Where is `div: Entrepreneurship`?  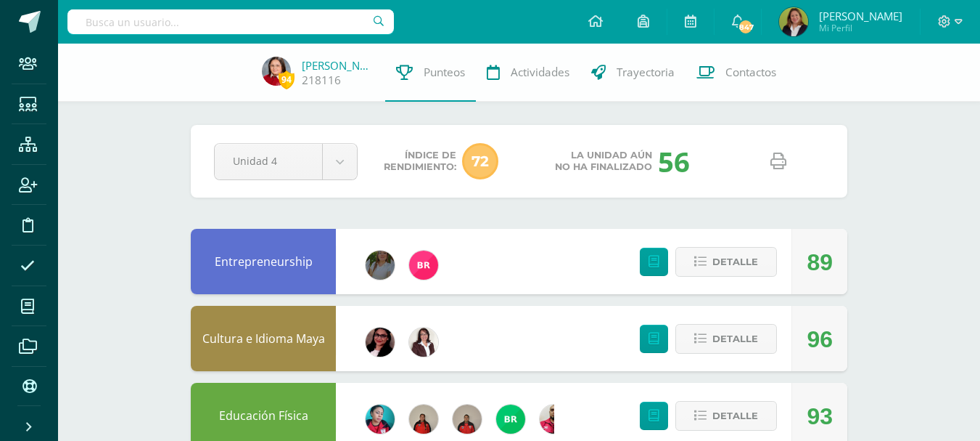
div: Entrepreneurship is located at coordinates (263, 261).